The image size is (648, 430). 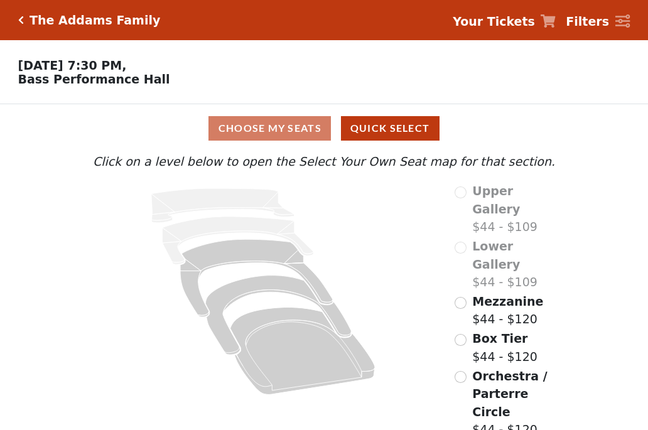 I want to click on span: Lower Gallery, so click(x=496, y=255).